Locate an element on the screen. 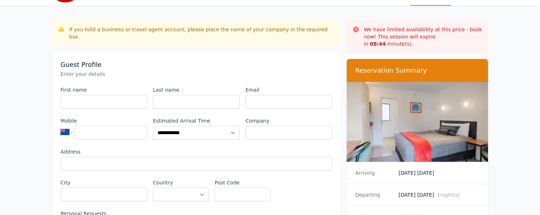 The image size is (540, 215). label: Mobile is located at coordinates (104, 121).